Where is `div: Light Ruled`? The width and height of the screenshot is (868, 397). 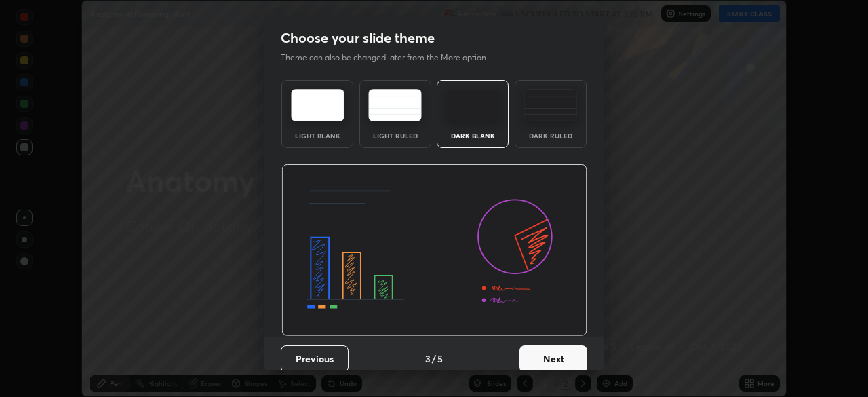
div: Light Ruled is located at coordinates (395, 135).